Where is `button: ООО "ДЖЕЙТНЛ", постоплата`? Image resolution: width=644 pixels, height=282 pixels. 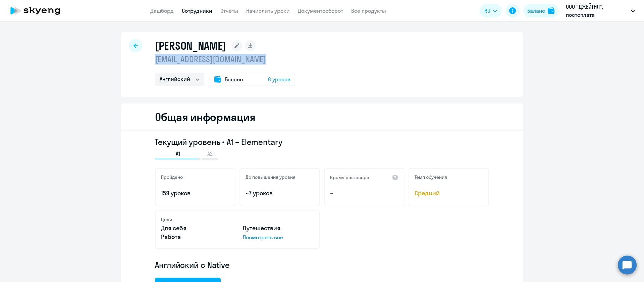 button: ООО "ДЖЕЙТНЛ", постоплата is located at coordinates (601, 11).